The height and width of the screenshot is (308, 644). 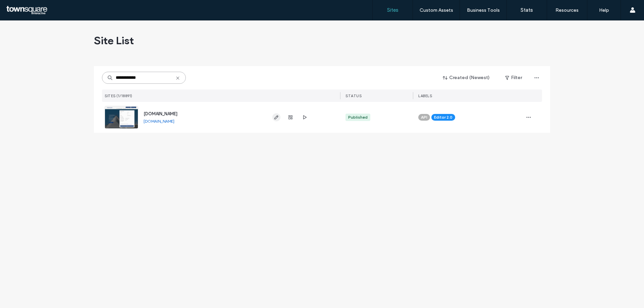 I want to click on label: Stats, so click(x=527, y=10).